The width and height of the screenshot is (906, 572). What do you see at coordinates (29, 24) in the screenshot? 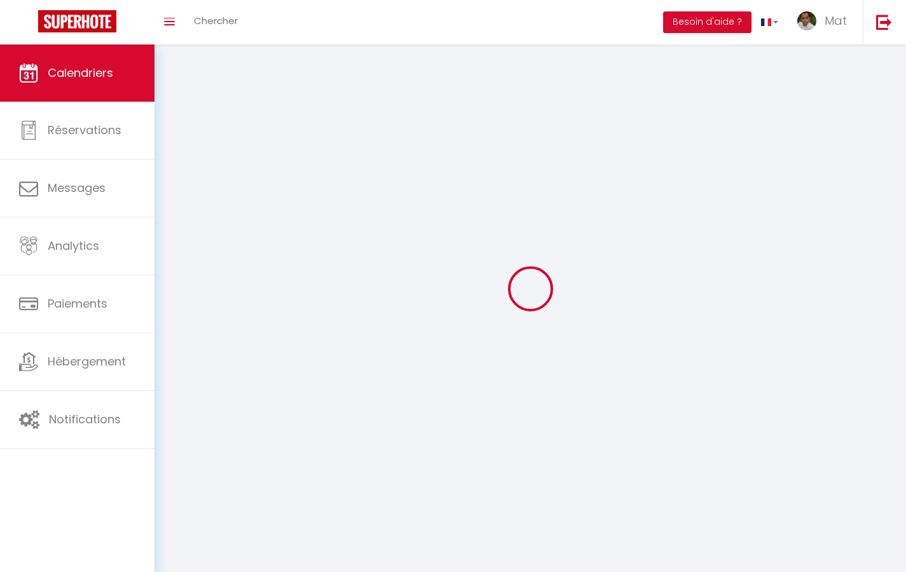
I see `button: Ouvrir le widget de chat LiveChat` at bounding box center [29, 24].